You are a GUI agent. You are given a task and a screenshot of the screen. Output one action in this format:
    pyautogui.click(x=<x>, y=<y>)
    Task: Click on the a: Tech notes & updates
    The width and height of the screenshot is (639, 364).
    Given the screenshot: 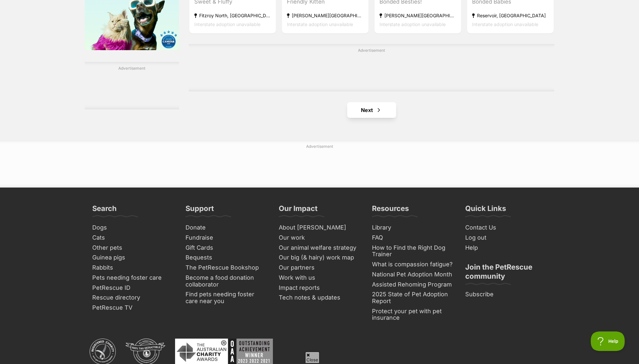 What is the action you would take?
    pyautogui.click(x=320, y=298)
    